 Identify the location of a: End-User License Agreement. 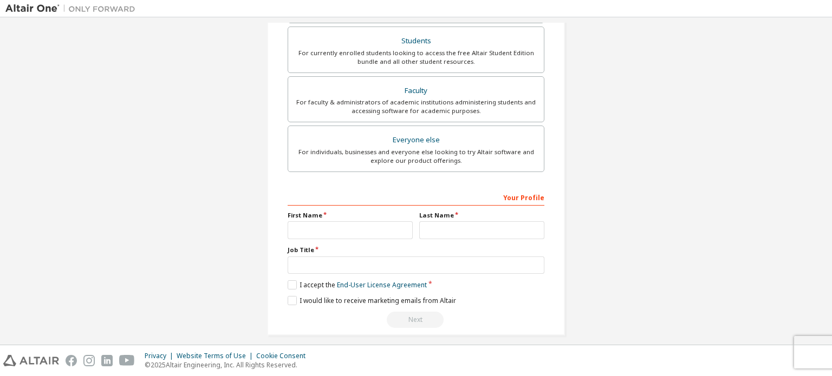
(382, 285).